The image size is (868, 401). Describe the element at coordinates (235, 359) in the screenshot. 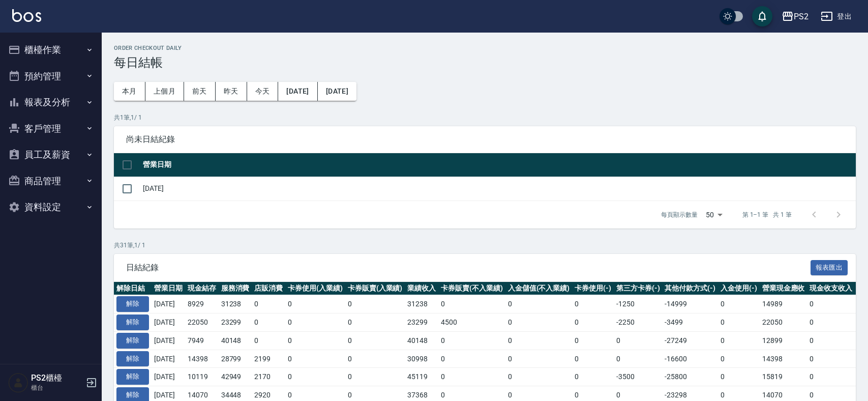

I see `td: 28799` at that location.